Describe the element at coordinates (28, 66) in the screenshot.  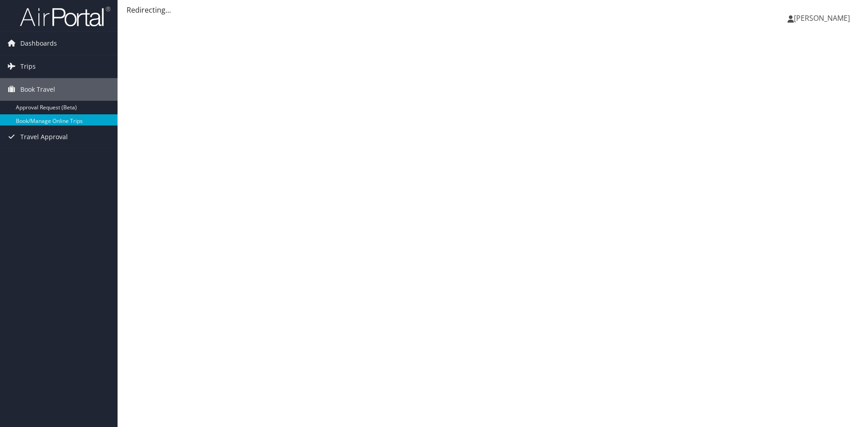
I see `span: Trips` at that location.